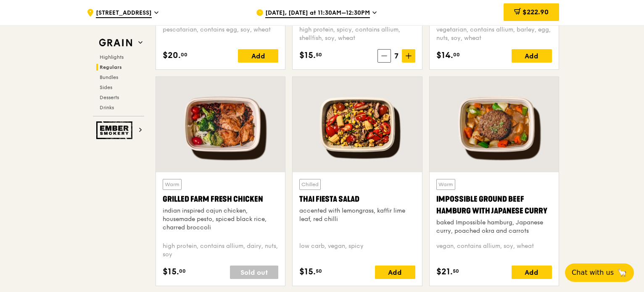 The height and width of the screenshot is (292, 644). What do you see at coordinates (494, 251) in the screenshot?
I see `div: vegan, contains allium, soy, wheat` at bounding box center [494, 251].